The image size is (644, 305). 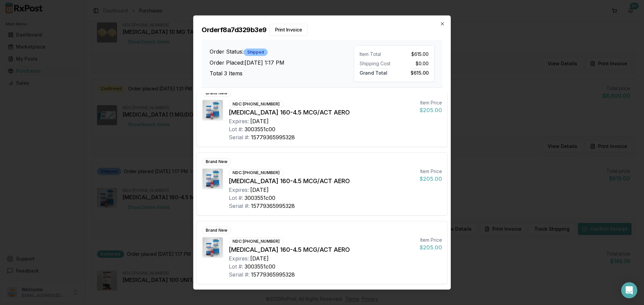 What do you see at coordinates (412, 54) in the screenshot?
I see `div: $615.00` at bounding box center [412, 54].